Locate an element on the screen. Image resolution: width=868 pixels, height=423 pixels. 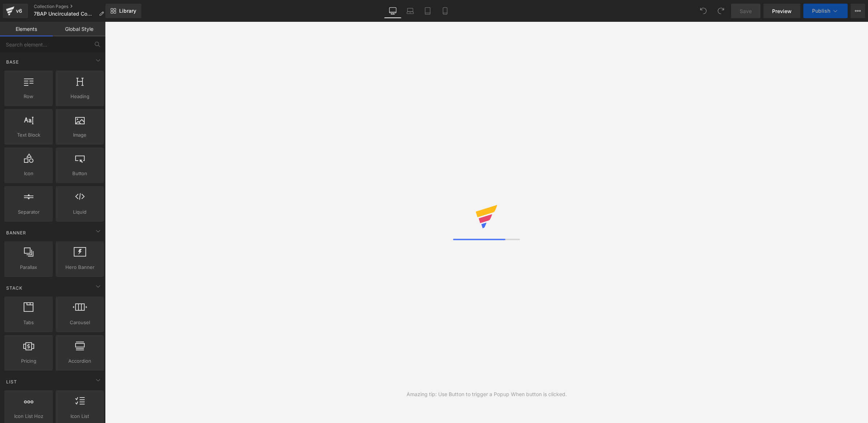
span: Image is located at coordinates (80, 135).